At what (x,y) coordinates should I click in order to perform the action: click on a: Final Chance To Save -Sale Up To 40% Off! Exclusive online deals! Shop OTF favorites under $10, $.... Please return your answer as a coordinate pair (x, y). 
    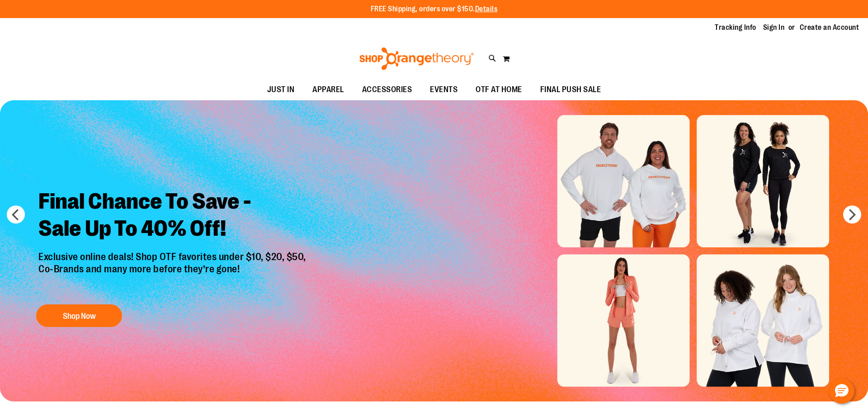
    Looking at the image, I should click on (173, 256).